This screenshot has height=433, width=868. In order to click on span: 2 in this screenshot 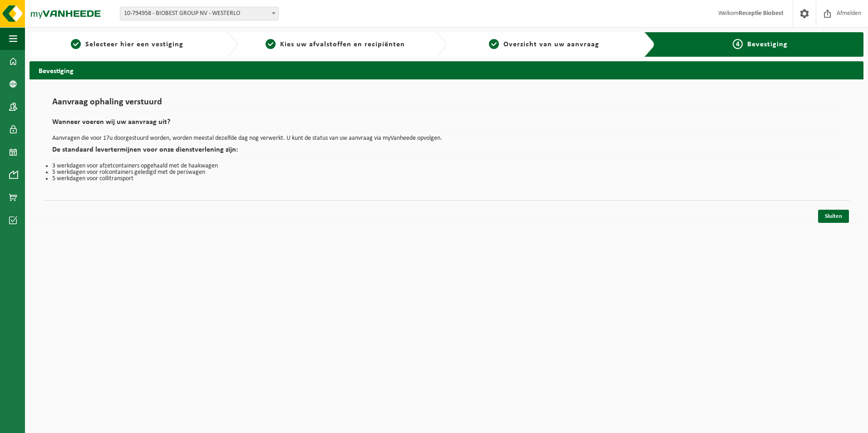, I will do `click(271, 44)`.